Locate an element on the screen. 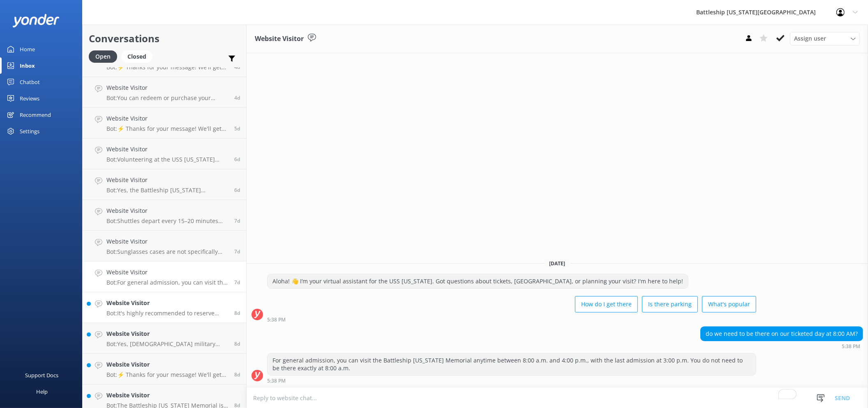 This screenshot has width=868, height=408. a: Closed is located at coordinates (139, 56).